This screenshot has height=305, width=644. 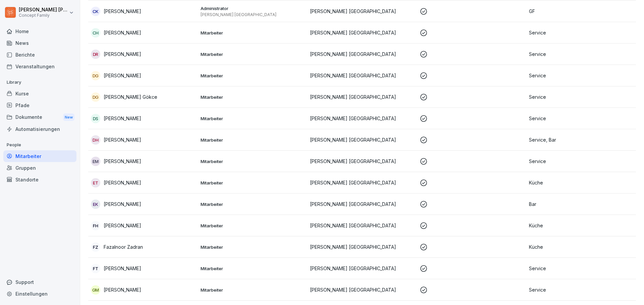 What do you see at coordinates (40, 145) in the screenshot?
I see `p: People` at bounding box center [40, 145].